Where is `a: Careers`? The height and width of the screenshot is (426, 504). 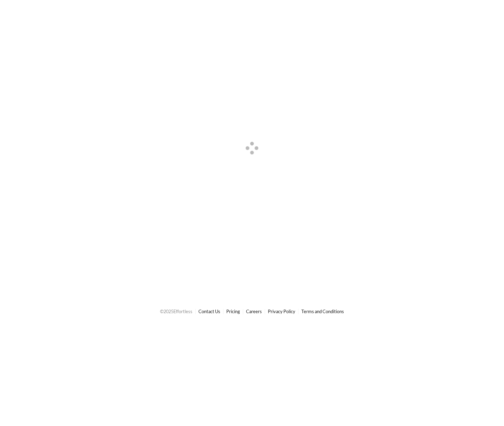
a: Careers is located at coordinates (254, 311).